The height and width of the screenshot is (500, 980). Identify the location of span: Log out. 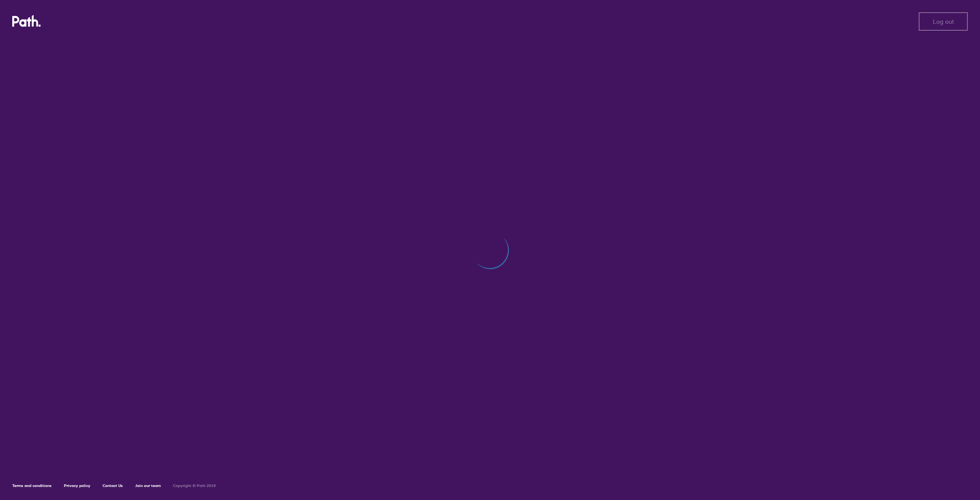
(943, 21).